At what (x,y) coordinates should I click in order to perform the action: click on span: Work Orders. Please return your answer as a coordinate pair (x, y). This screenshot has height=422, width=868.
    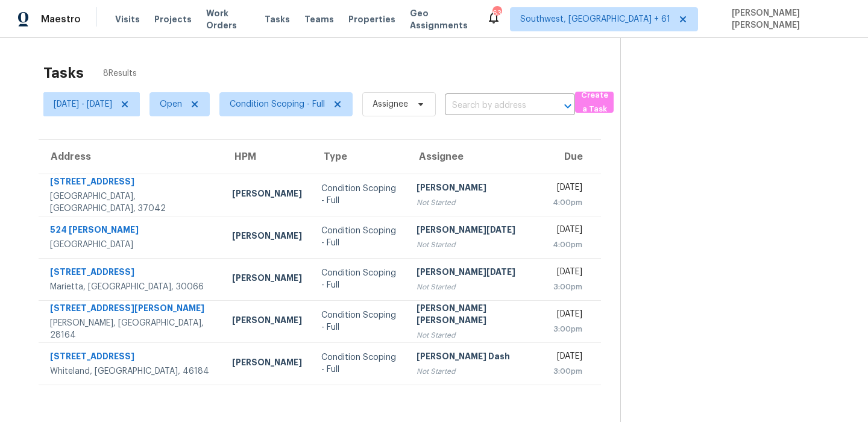
    Looking at the image, I should click on (228, 19).